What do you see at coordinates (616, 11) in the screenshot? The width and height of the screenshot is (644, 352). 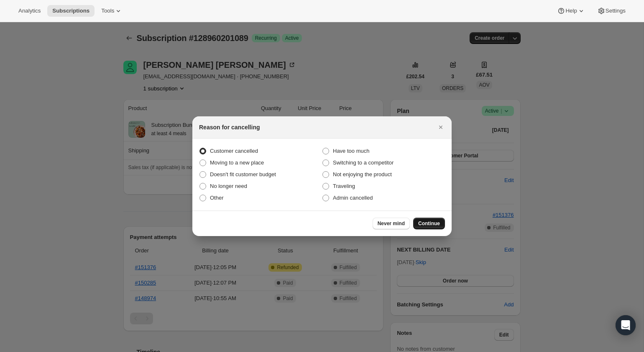 I see `span: Settings` at bounding box center [616, 11].